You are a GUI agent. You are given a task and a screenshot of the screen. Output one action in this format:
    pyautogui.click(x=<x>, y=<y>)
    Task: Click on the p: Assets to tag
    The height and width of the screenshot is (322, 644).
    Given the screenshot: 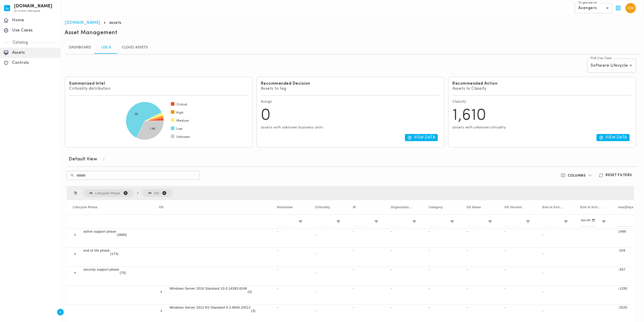 What is the action you would take?
    pyautogui.click(x=350, y=88)
    